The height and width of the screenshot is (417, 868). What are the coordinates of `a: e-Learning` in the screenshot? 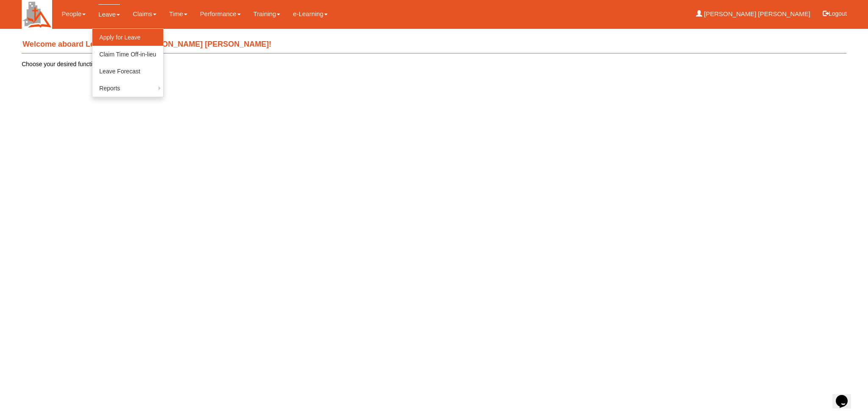 It's located at (310, 14).